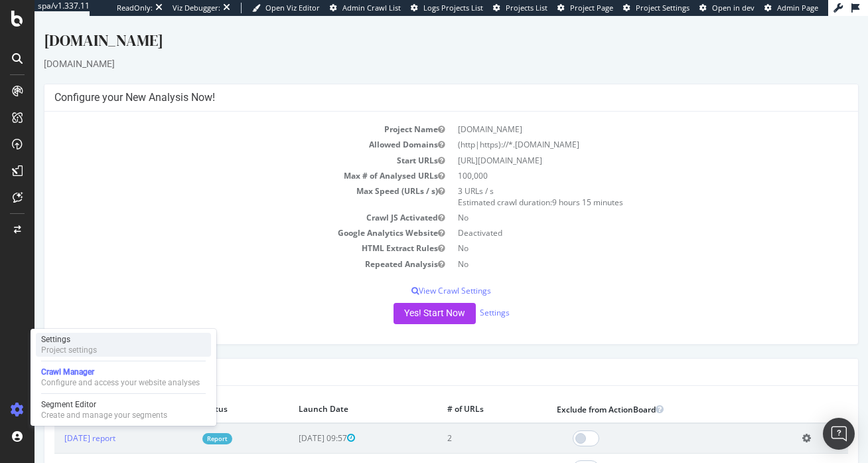  What do you see at coordinates (457, 422) in the screenshot?
I see `td: 2` at bounding box center [457, 422].